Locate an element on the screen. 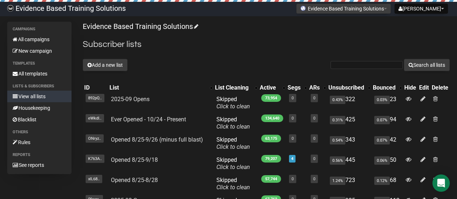 This screenshot has height=199, width=457. button: Search all lists is located at coordinates (427, 65).